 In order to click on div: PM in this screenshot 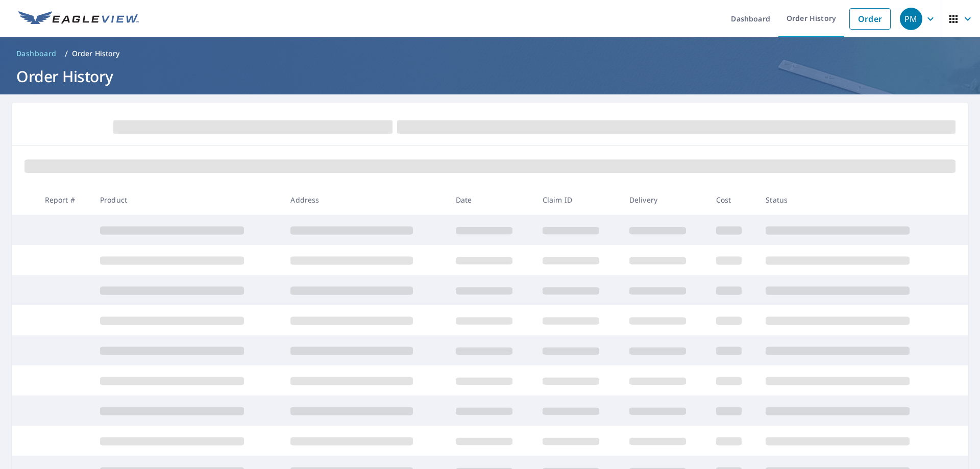, I will do `click(911, 19)`.